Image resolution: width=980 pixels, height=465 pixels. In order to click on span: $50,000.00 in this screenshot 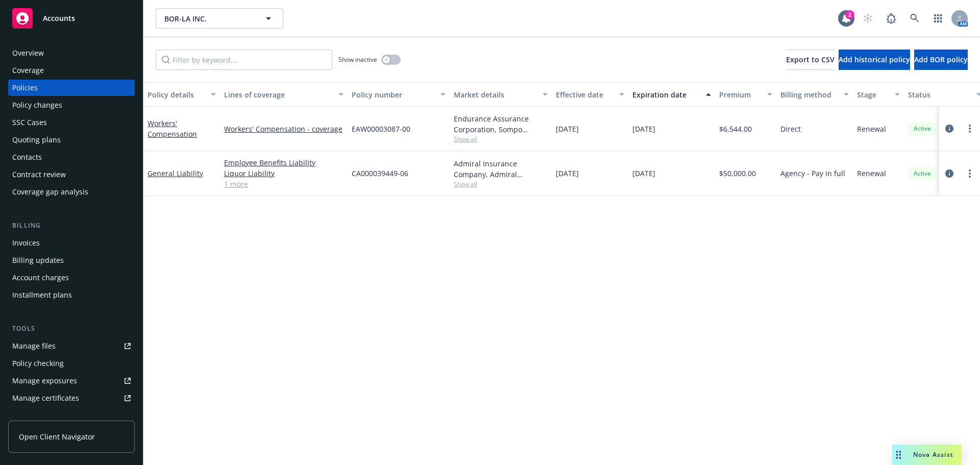, I will do `click(737, 173)`.